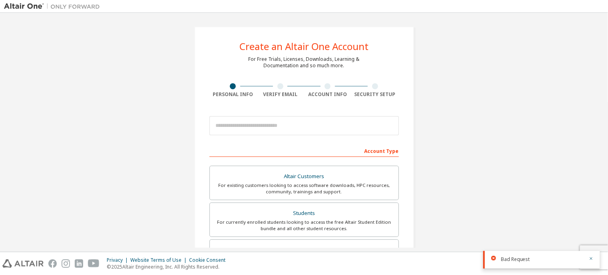 The image size is (608, 275). I want to click on img: altair_logo.svg, so click(23, 263).